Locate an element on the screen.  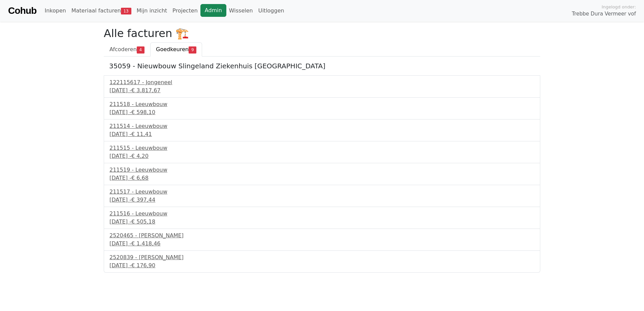
span: € 6,68 is located at coordinates (140, 178).